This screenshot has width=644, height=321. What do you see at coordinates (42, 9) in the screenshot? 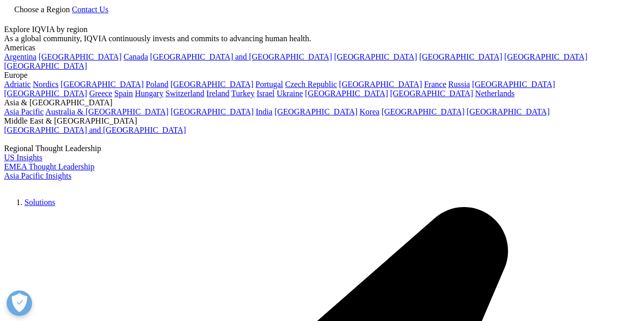
I see `span: Choose a Region` at bounding box center [42, 9].